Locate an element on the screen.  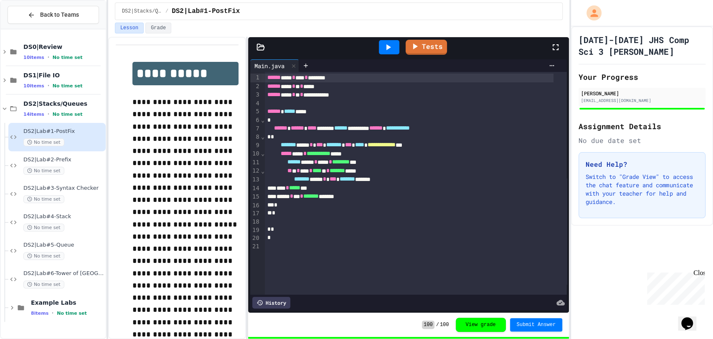
button: Grade is located at coordinates (158, 28).